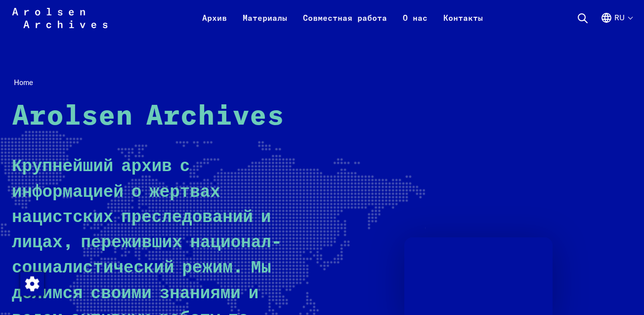 This screenshot has height=315, width=644. Describe the element at coordinates (463, 23) in the screenshot. I see `a: Контакты` at that location.